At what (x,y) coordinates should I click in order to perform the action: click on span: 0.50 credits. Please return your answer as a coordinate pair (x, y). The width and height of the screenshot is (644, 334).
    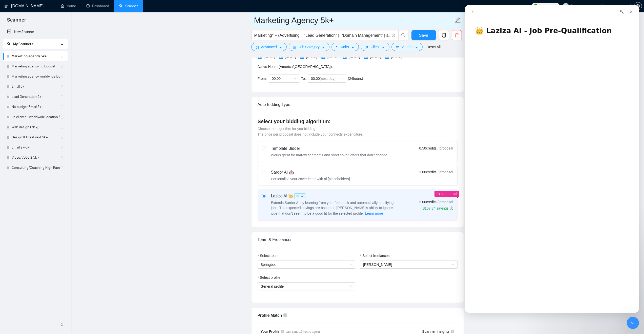
    Looking at the image, I should click on (428, 149).